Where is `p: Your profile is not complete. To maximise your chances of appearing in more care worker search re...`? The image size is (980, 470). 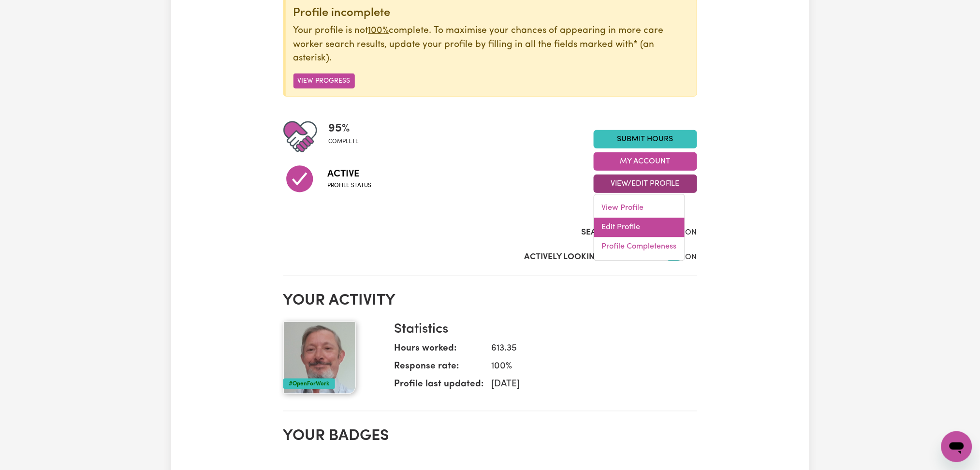 p: Your profile is not complete. To maximise your chances of appearing in more care worker search re... is located at coordinates (491, 45).